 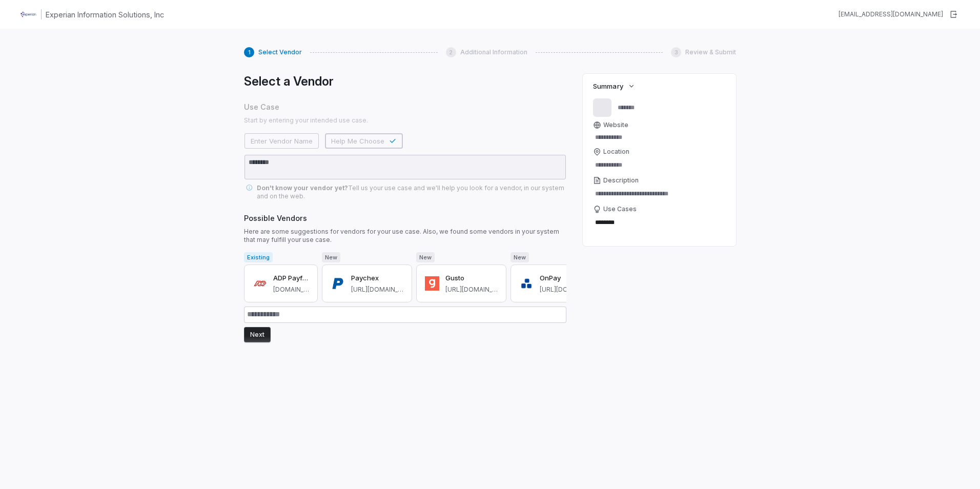 What do you see at coordinates (616, 151) in the screenshot?
I see `span: Location` at bounding box center [616, 151].